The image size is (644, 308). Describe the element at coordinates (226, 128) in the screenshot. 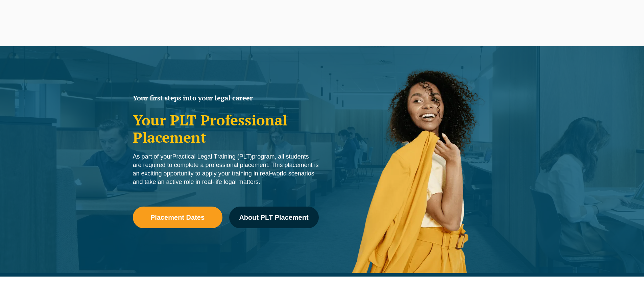

I see `h1: Your PLT Professional Placement` at that location.